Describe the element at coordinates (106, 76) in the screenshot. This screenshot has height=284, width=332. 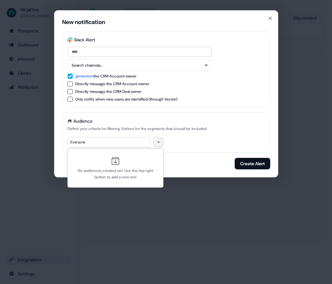
I see `div: the CRM Account owner` at that location.